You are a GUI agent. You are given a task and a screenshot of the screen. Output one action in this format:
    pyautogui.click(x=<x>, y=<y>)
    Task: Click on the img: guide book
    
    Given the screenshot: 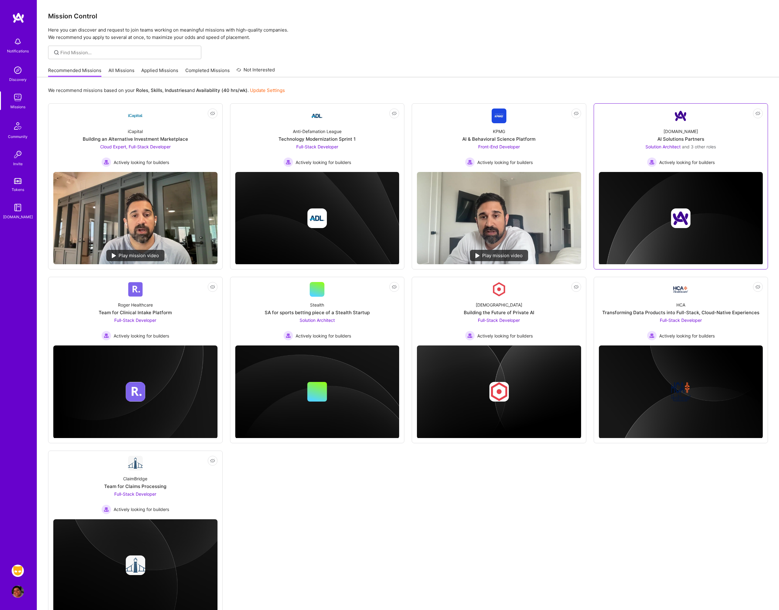 What is the action you would take?
    pyautogui.click(x=18, y=207)
    